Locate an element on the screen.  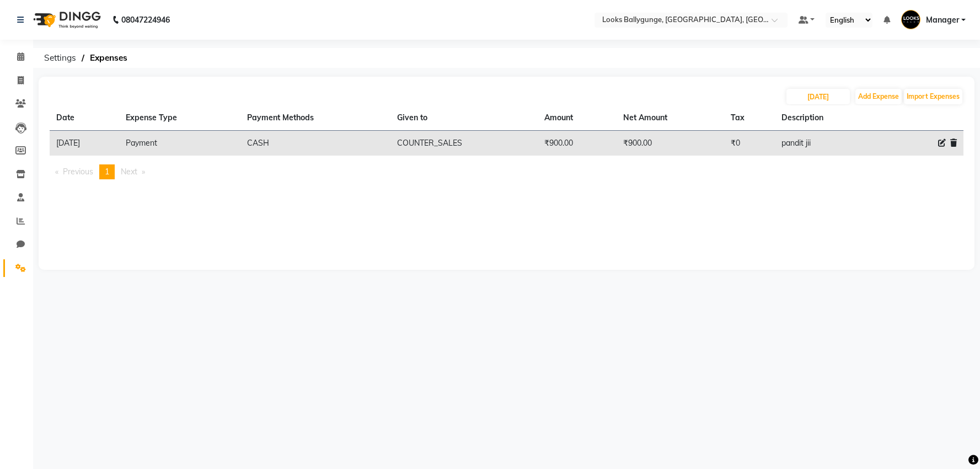
button: Import Expenses is located at coordinates (933, 96).